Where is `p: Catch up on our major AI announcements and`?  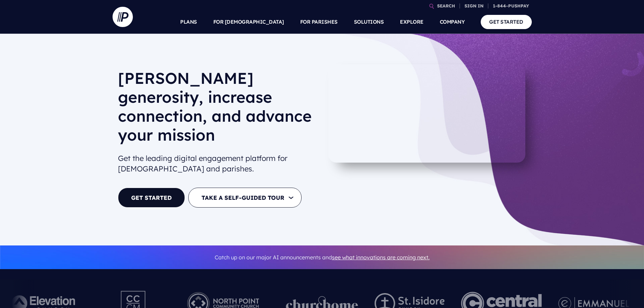
p: Catch up on our major AI announcements and is located at coordinates (322, 257).